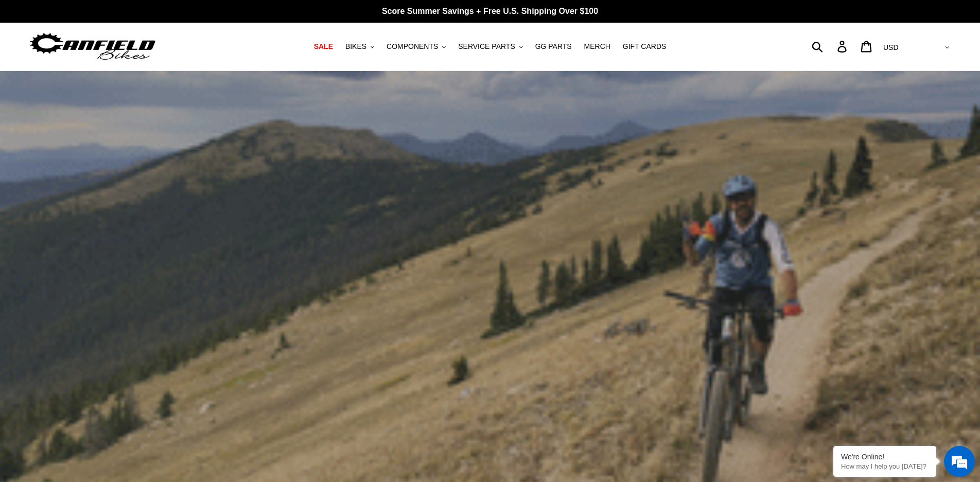 This screenshot has width=980, height=482. I want to click on span: GG PARTS, so click(553, 46).